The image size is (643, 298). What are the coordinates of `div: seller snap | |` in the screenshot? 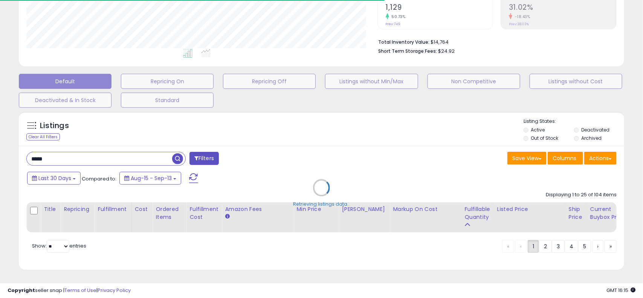 It's located at (69, 290).